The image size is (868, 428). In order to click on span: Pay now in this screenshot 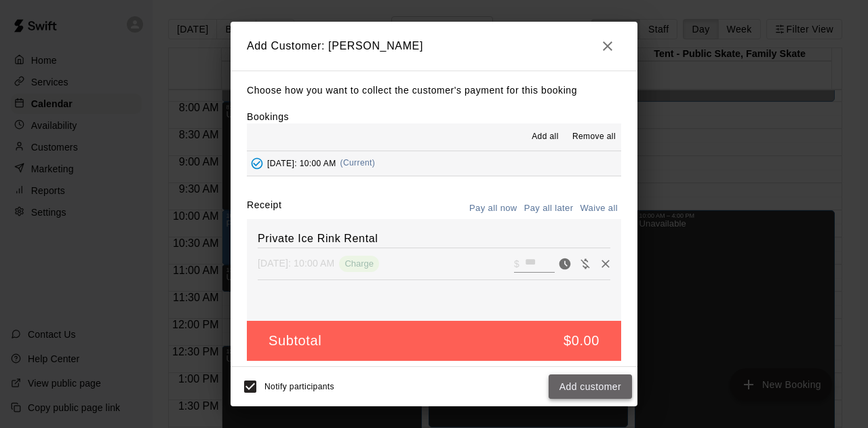, I will do `click(565, 262)`.